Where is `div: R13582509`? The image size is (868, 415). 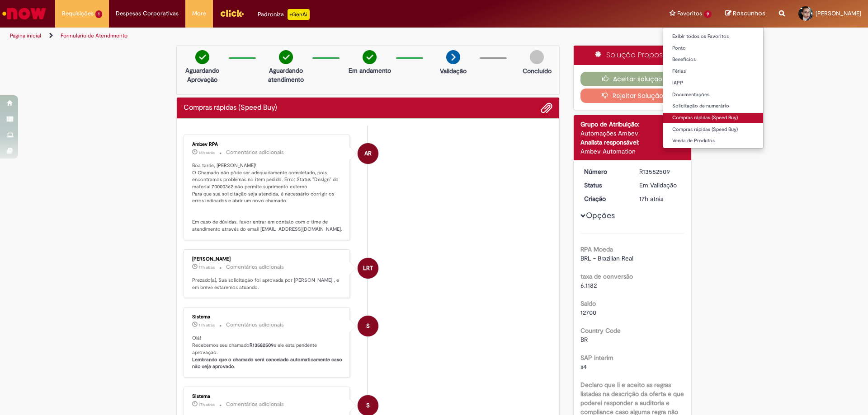
div: R13582509 is located at coordinates (660, 171).